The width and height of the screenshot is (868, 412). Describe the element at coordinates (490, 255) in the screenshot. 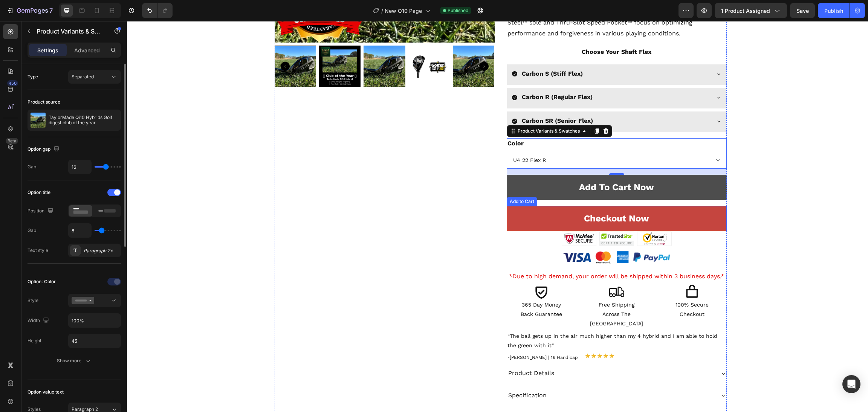

I see `p: *Due to high demand, your order will be shipped within 3 business days.*` at that location.